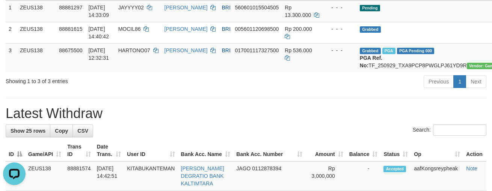 Image resolution: width=492 pixels, height=191 pixels. Describe the element at coordinates (269, 150) in the screenshot. I see `th: Bank Acc. Number: activate to sort column ascending` at that location.